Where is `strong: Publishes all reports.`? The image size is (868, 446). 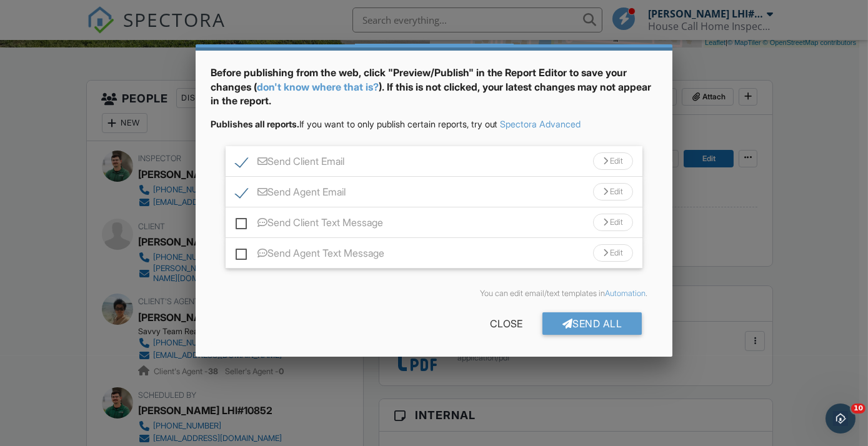
strong: Publishes all reports. is located at coordinates (255, 124).